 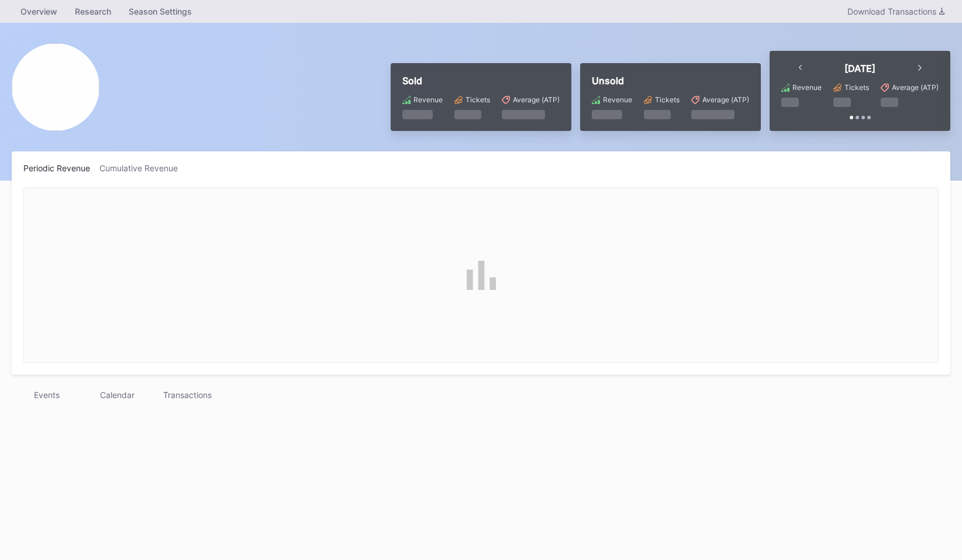 I want to click on div: Cumulative Revenue, so click(x=143, y=168).